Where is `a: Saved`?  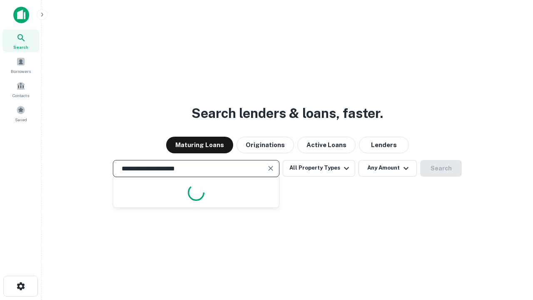
a: Saved is located at coordinates (21, 113).